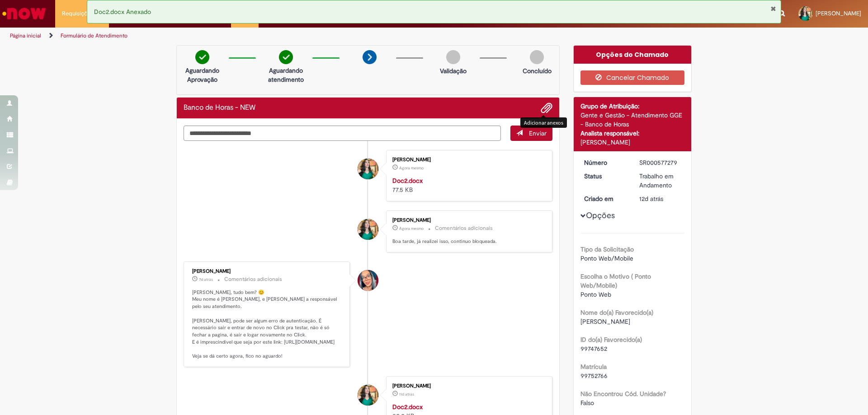 The width and height of the screenshot is (868, 415). Describe the element at coordinates (407, 394) in the screenshot. I see `time: 21/09/2025 08:47:36` at that location.